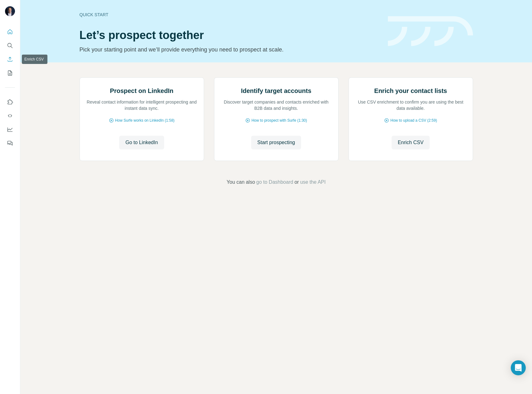 The width and height of the screenshot is (532, 394). I want to click on span: Go to LinkedIn, so click(142, 142).